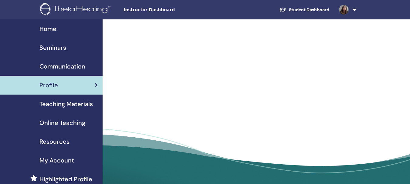 This screenshot has width=410, height=184. What do you see at coordinates (49, 85) in the screenshot?
I see `span: Profile` at bounding box center [49, 85].